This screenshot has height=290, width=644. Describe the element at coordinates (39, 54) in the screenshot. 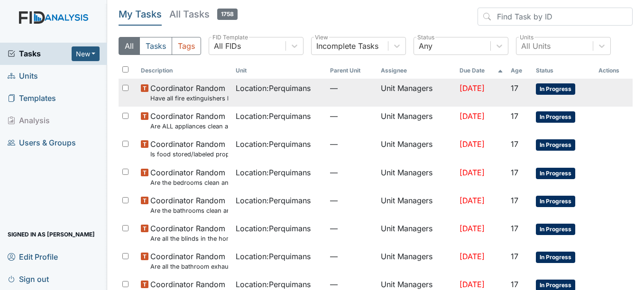

I see `a: Tasks` at that location.